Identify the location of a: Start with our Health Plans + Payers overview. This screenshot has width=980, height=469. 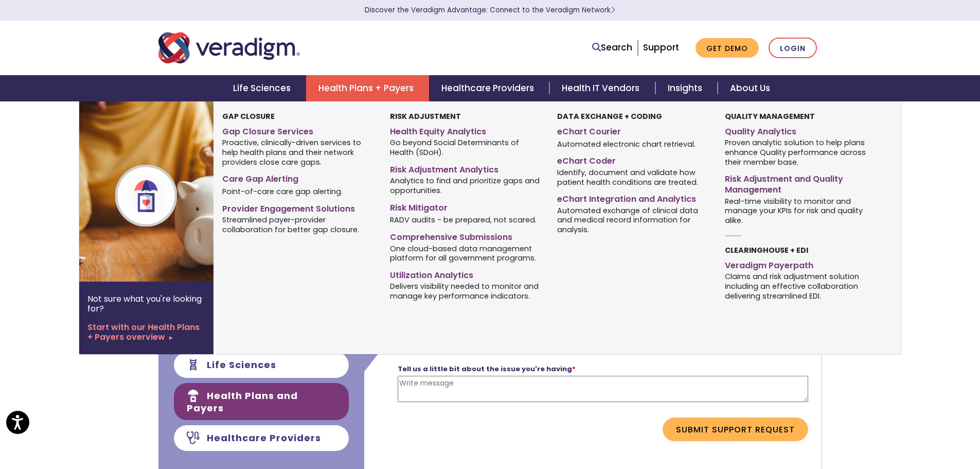
(146, 332).